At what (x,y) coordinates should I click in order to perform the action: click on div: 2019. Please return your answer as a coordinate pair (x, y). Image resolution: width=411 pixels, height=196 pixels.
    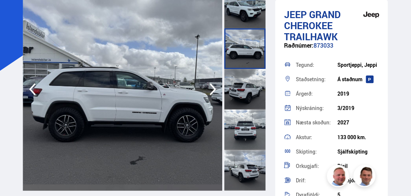
    Looking at the image, I should click on (358, 94).